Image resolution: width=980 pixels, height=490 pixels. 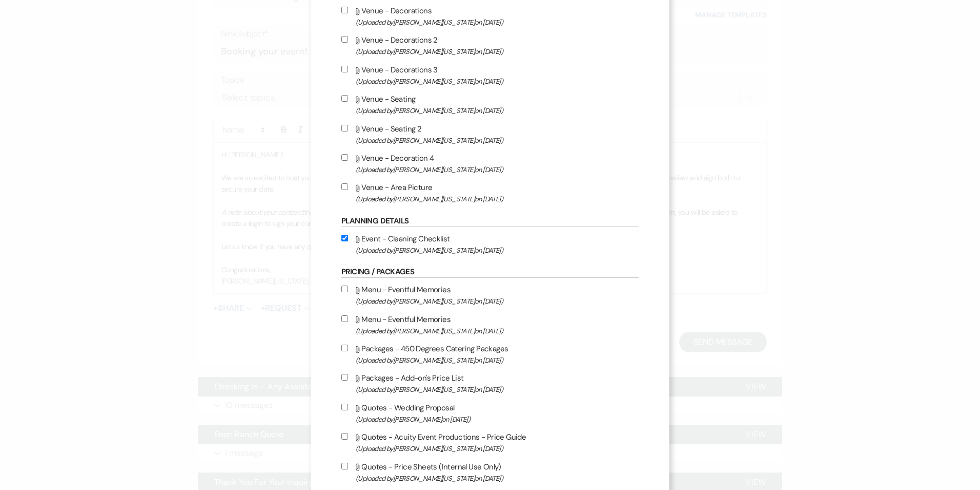 I want to click on h6: Pricing / Packages, so click(x=490, y=272).